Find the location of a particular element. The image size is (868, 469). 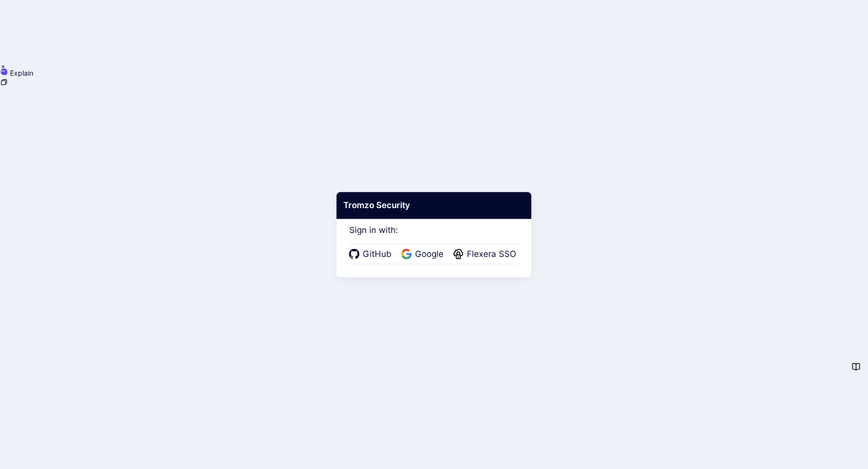

span: GitHub is located at coordinates (377, 255).